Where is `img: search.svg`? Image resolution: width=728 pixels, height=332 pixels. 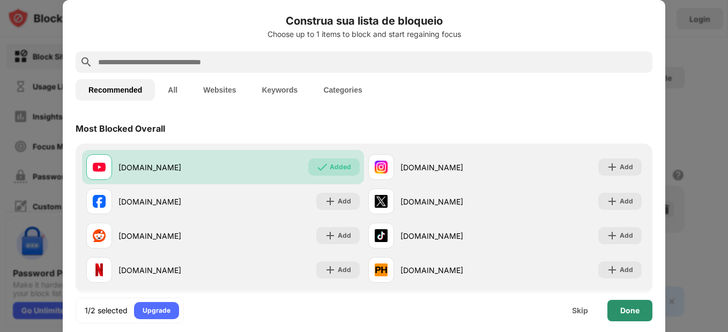 img: search.svg is located at coordinates (86, 62).